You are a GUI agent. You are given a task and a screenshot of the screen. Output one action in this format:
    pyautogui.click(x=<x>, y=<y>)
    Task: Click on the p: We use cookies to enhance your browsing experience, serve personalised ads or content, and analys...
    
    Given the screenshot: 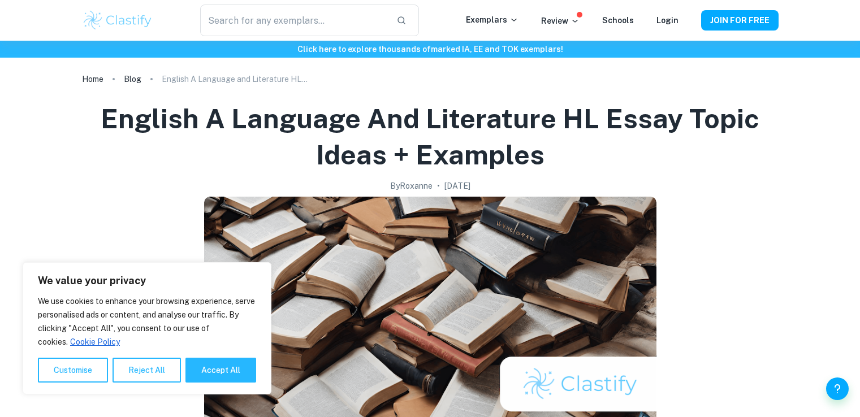 What is the action you would take?
    pyautogui.click(x=147, y=322)
    